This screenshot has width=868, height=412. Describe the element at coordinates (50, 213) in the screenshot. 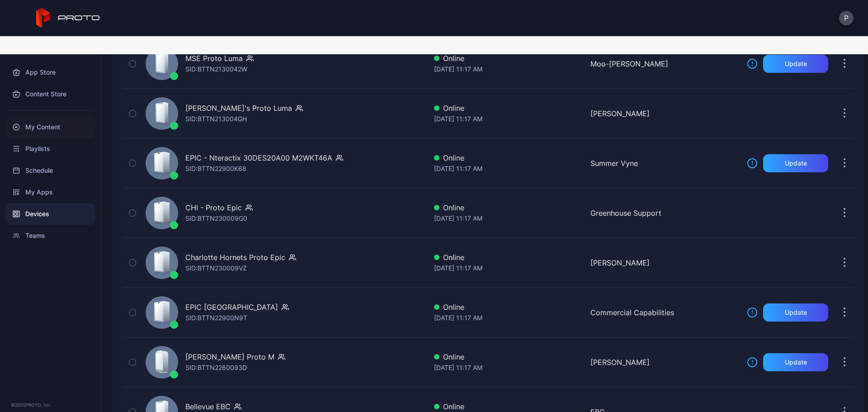

I see `a: Devices` at that location.